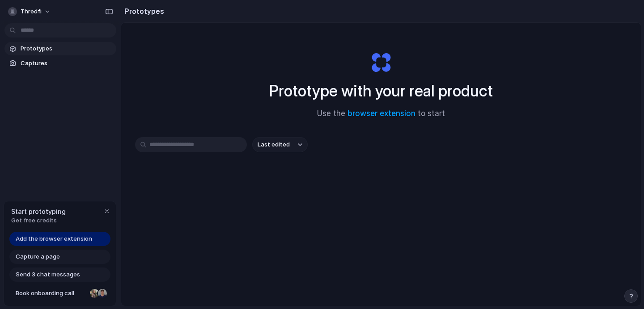  I want to click on a: Book onboarding call, so click(60, 294).